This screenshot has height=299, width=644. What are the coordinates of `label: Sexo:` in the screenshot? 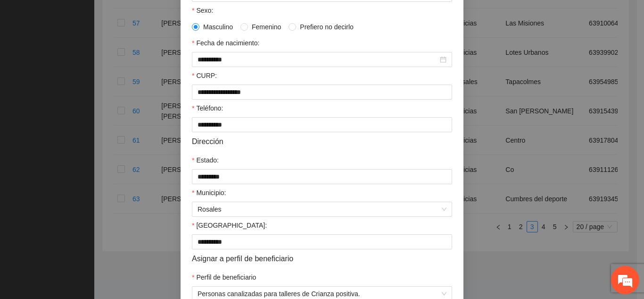 It's located at (202, 10).